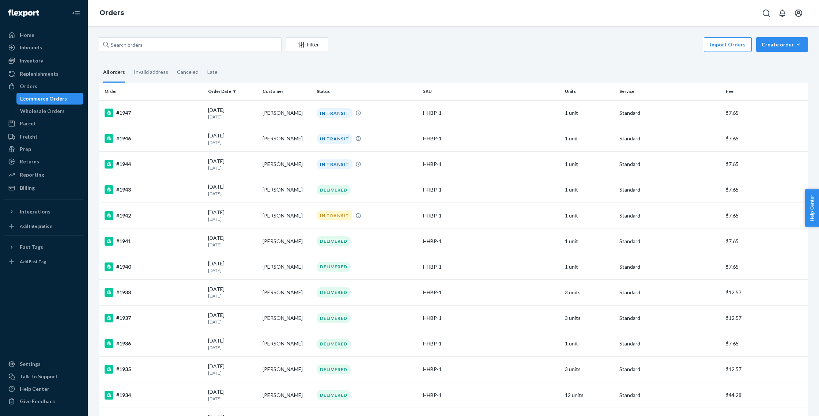  What do you see at coordinates (27, 35) in the screenshot?
I see `div: Home` at bounding box center [27, 35].